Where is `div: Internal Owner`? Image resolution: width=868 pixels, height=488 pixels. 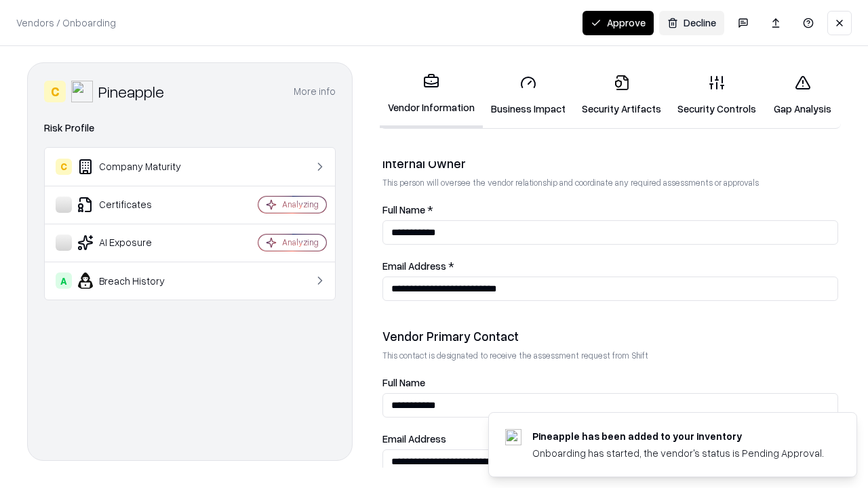 div: Internal Owner is located at coordinates (611, 163).